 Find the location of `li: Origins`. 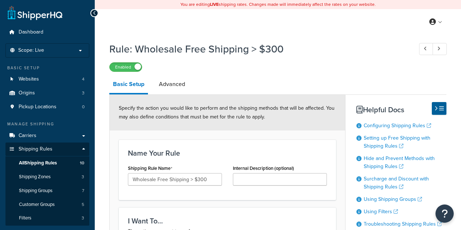

li: Origins is located at coordinates (47, 93).